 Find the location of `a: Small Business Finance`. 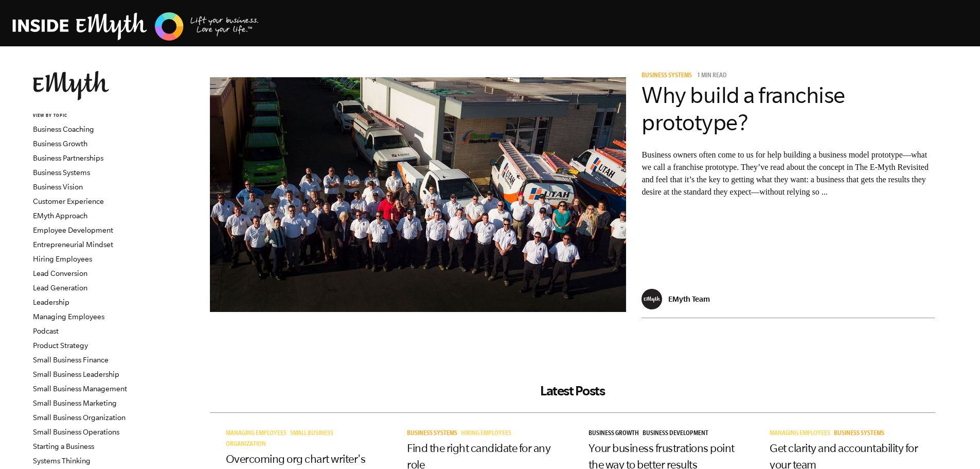

a: Small Business Finance is located at coordinates (70, 359).